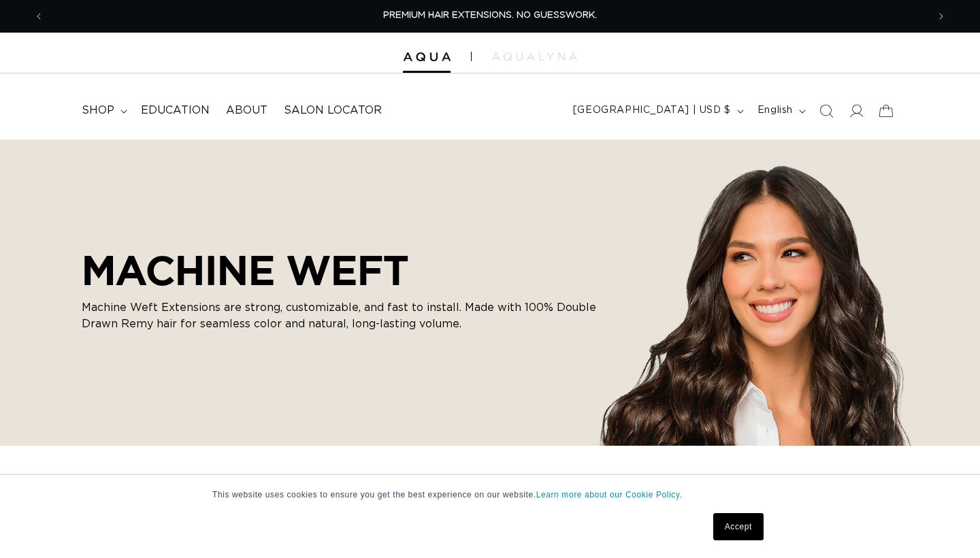 This screenshot has height=558, width=980. I want to click on a: Education, so click(175, 110).